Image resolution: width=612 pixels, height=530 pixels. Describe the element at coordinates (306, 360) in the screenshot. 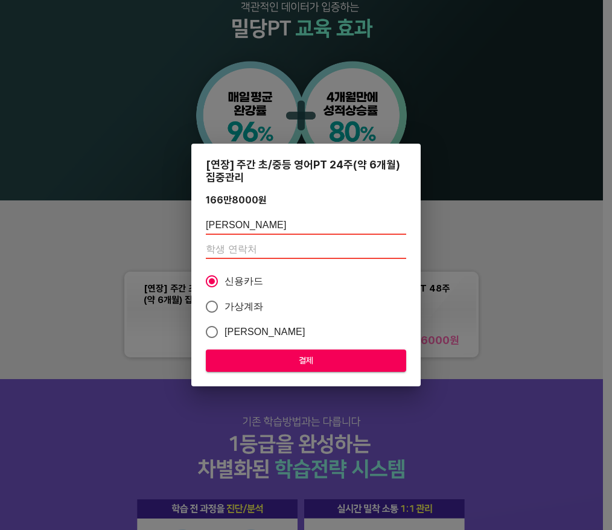

I see `button: 결제` at that location.